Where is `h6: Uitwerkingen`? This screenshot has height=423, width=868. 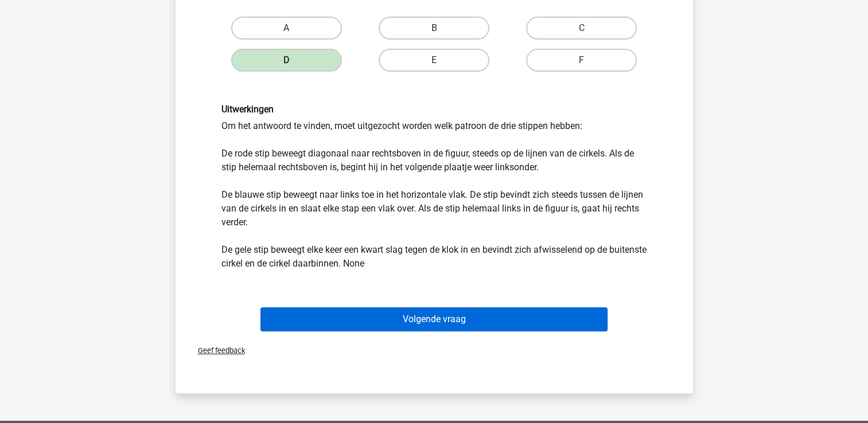
h6: Uitwerkingen is located at coordinates (434, 109).